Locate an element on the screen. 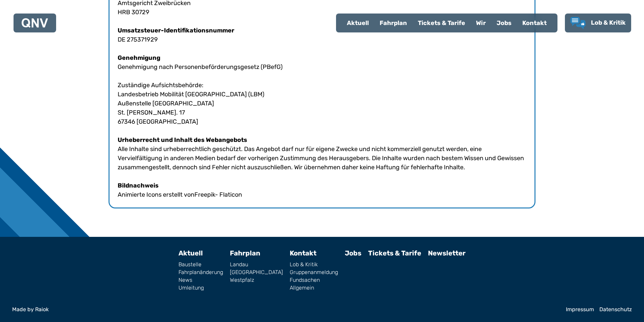 The width and height of the screenshot is (644, 322). a: Umleitung is located at coordinates (201, 288).